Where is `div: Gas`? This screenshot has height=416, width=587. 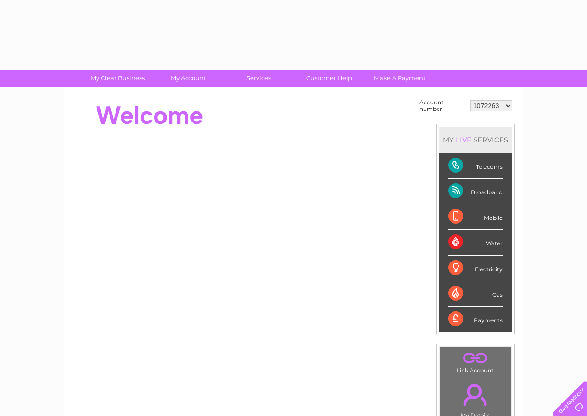
div: Gas is located at coordinates (475, 294).